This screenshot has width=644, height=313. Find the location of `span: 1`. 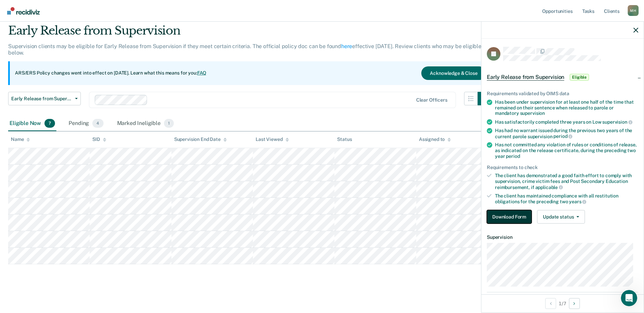

span: 1 is located at coordinates (169, 123).